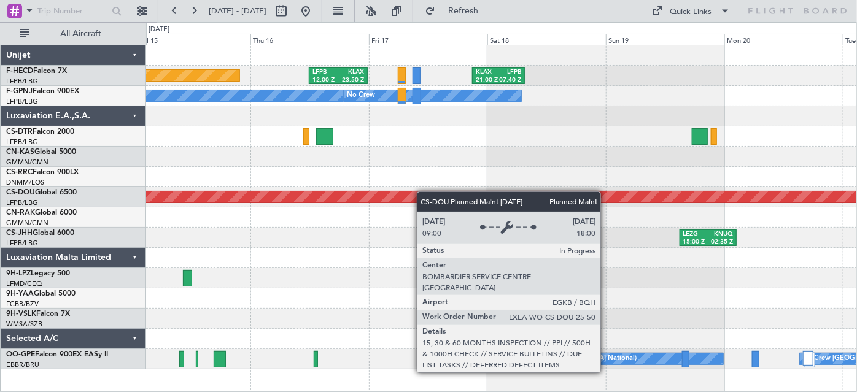 The height and width of the screenshot is (392, 857). I want to click on span: CS-DOU, so click(20, 193).